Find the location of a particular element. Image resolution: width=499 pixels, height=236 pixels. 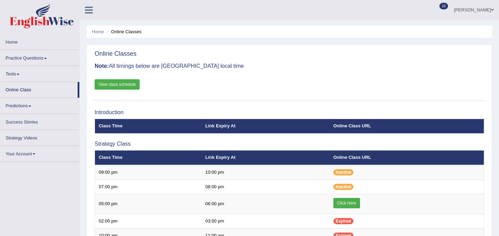

td: 06:00 pm is located at coordinates (265, 204).